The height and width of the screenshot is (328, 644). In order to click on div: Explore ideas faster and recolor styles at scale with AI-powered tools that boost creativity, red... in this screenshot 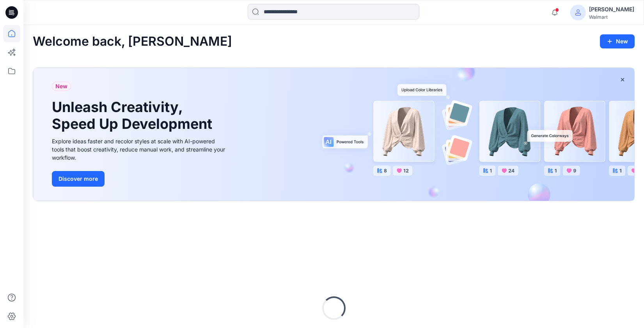, I will do `click(139, 149)`.